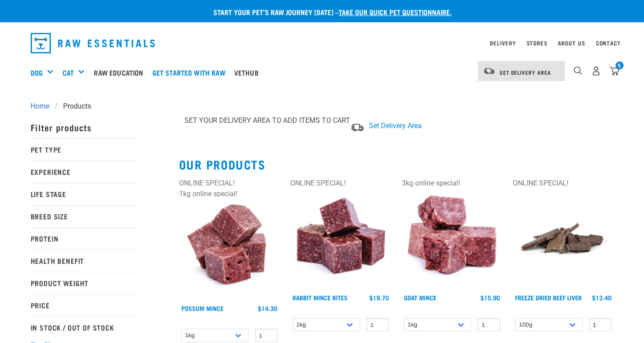 This screenshot has width=644, height=343. I want to click on p: Experience, so click(84, 172).